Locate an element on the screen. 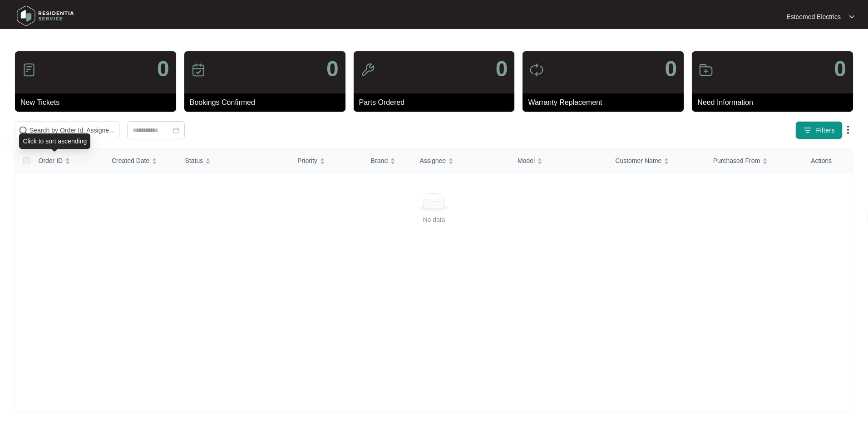  div: Click to sort ascending is located at coordinates (55, 141).